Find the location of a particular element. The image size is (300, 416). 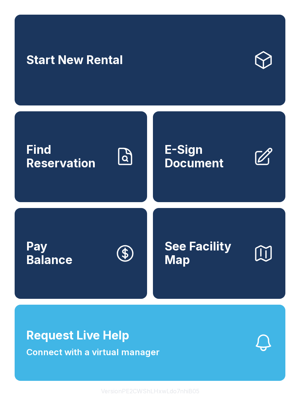

a: E-Sign Document is located at coordinates (219, 157).